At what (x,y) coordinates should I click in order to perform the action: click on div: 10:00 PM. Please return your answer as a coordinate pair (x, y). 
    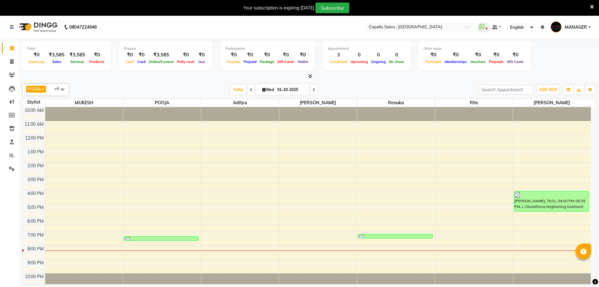
    Looking at the image, I should click on (34, 276).